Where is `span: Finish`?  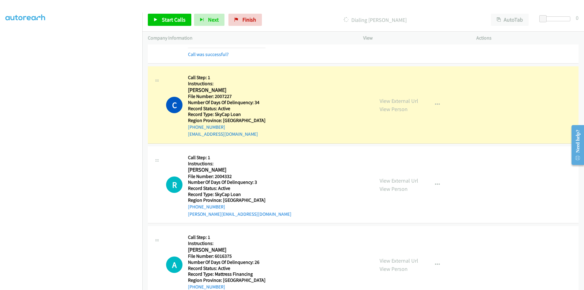 span: Finish is located at coordinates (249, 19).